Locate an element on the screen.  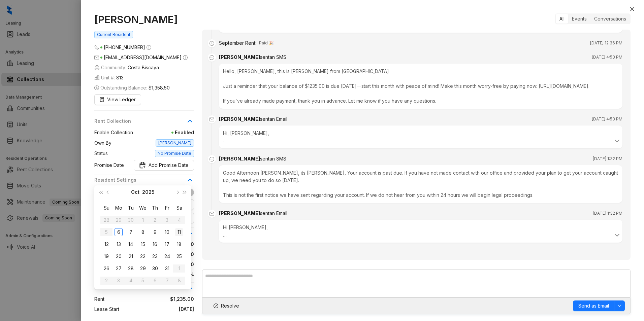
div: 15 is located at coordinates (143, 244).